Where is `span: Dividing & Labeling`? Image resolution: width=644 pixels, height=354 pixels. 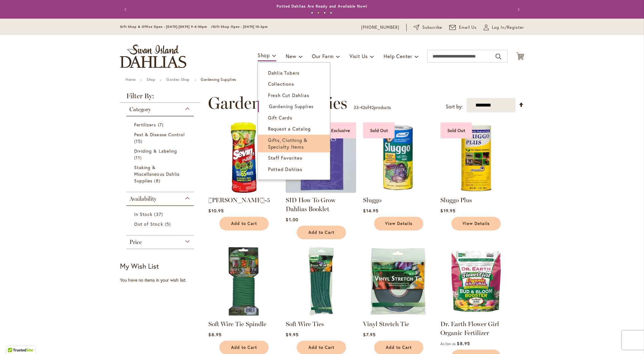 span: Dividing & Labeling is located at coordinates (156, 151).